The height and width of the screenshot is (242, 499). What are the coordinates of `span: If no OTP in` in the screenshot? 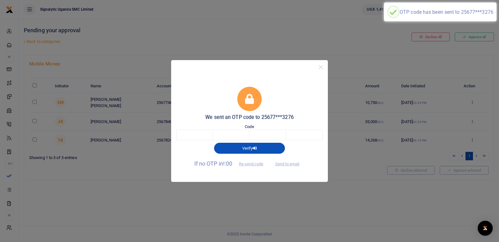 It's located at (232, 164).